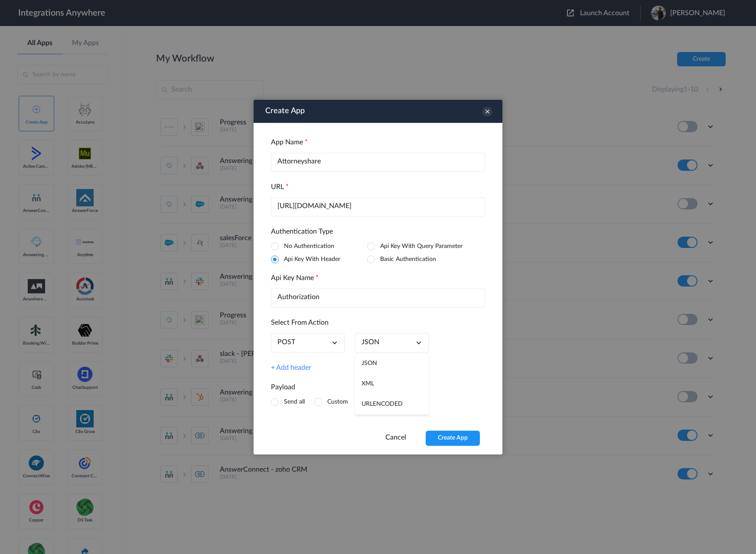  What do you see at coordinates (453, 438) in the screenshot?
I see `button: Create App` at bounding box center [453, 438].